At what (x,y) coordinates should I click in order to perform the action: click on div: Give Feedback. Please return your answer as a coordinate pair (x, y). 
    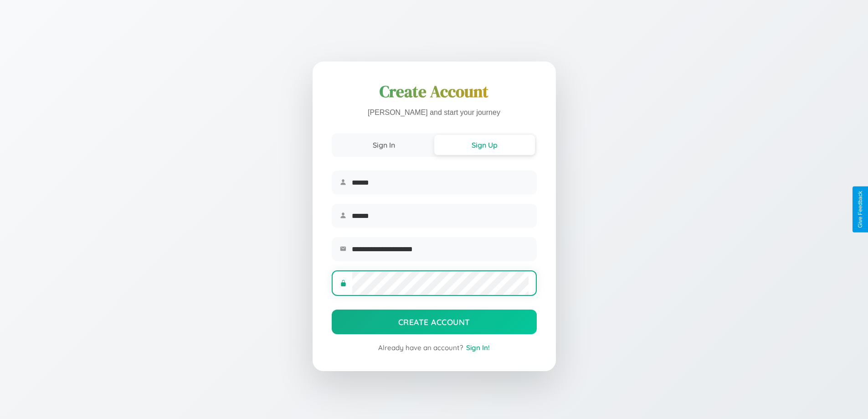
    Looking at the image, I should click on (860, 209).